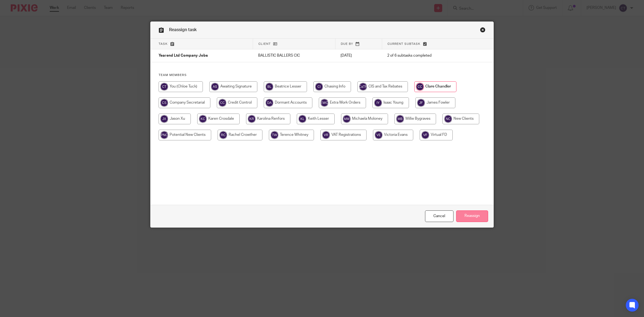 Image resolution: width=644 pixels, height=317 pixels. Describe the element at coordinates (425, 56) in the screenshot. I see `td: 2 of 6 subtasks completed` at that location.